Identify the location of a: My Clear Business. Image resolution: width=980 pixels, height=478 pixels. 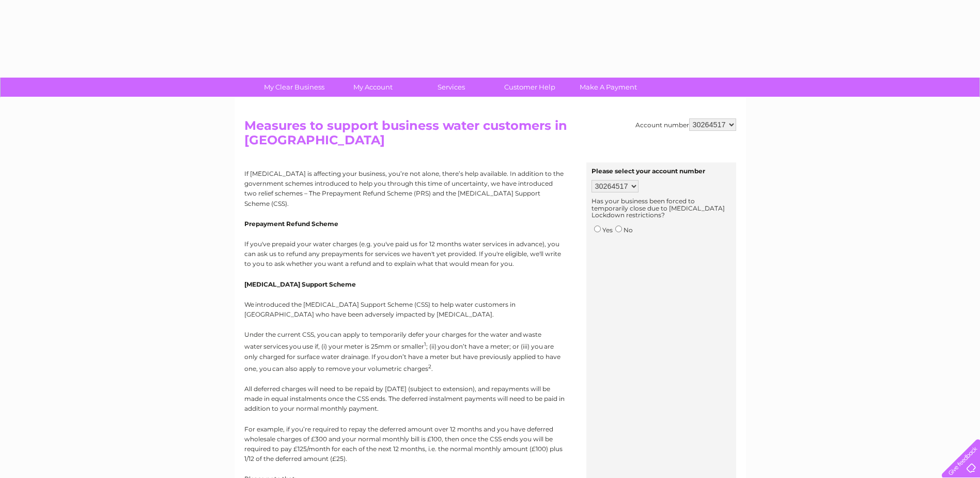
(294, 87).